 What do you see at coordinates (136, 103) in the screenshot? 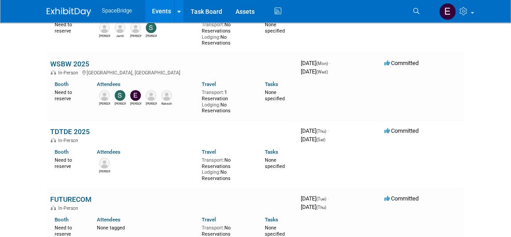
I see `div: Elizabeth Gelerman` at bounding box center [136, 103].